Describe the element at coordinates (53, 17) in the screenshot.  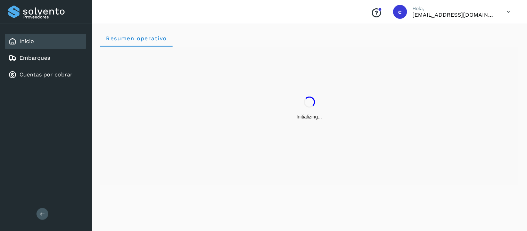
I see `p: Proveedores` at that location.